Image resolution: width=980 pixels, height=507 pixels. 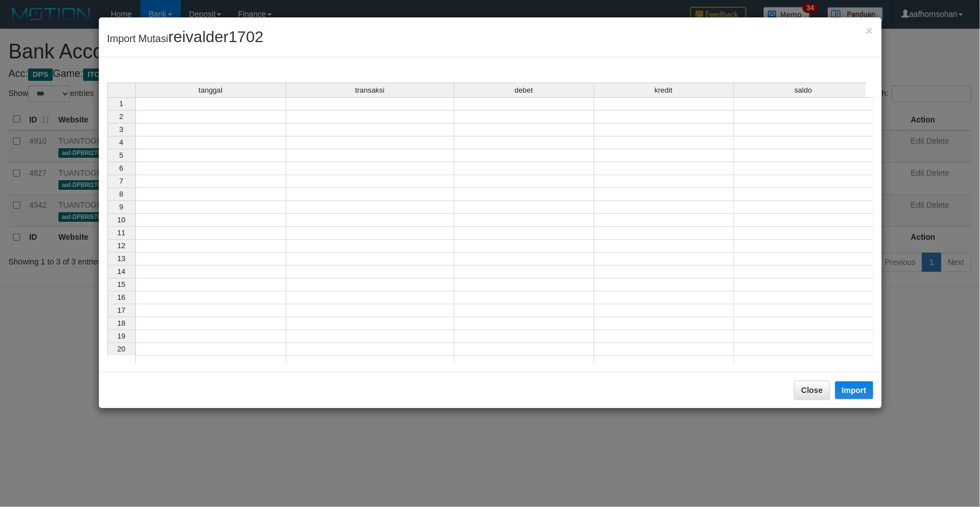 I want to click on span: transaksi, so click(x=369, y=90).